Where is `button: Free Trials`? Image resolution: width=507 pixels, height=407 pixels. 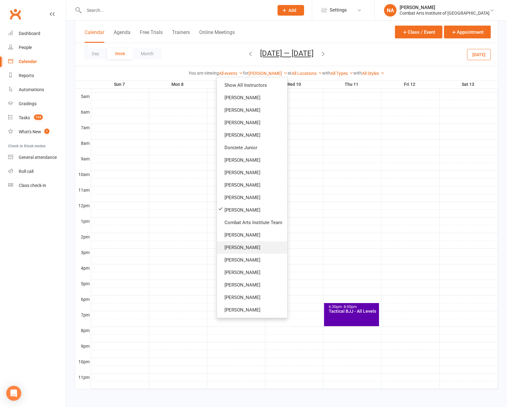 button: Free Trials is located at coordinates (151, 36).